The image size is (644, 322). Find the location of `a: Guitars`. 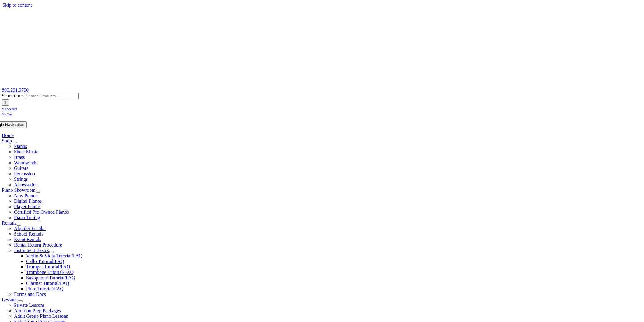

a: Guitars is located at coordinates (21, 168).